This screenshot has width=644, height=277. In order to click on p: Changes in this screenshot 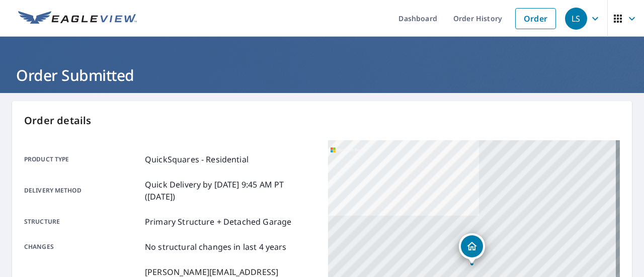, I will do `click(83, 247)`.